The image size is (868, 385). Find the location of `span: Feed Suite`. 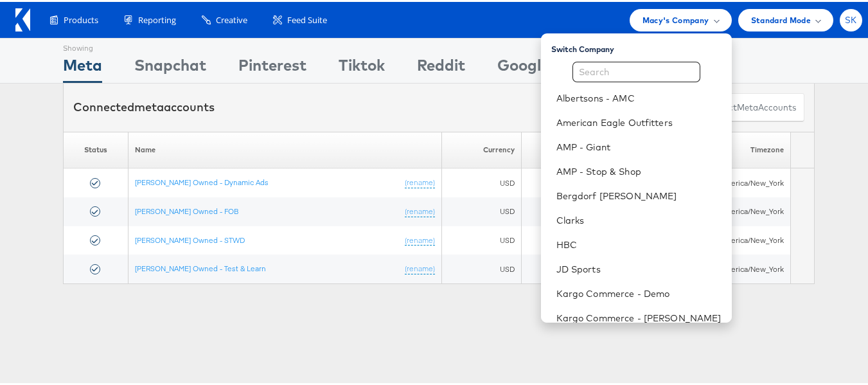

span: Feed Suite is located at coordinates (307, 18).